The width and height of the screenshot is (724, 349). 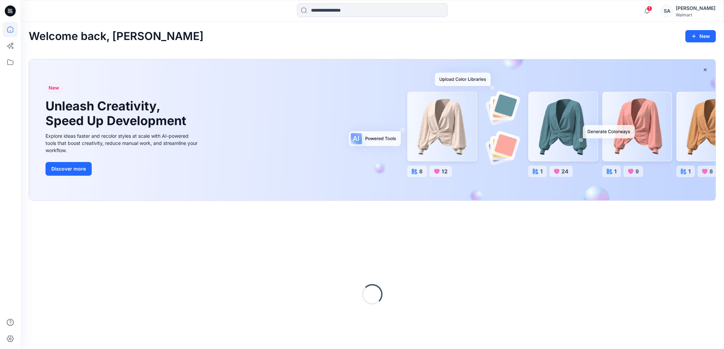 I want to click on a: Discover more, so click(x=123, y=169).